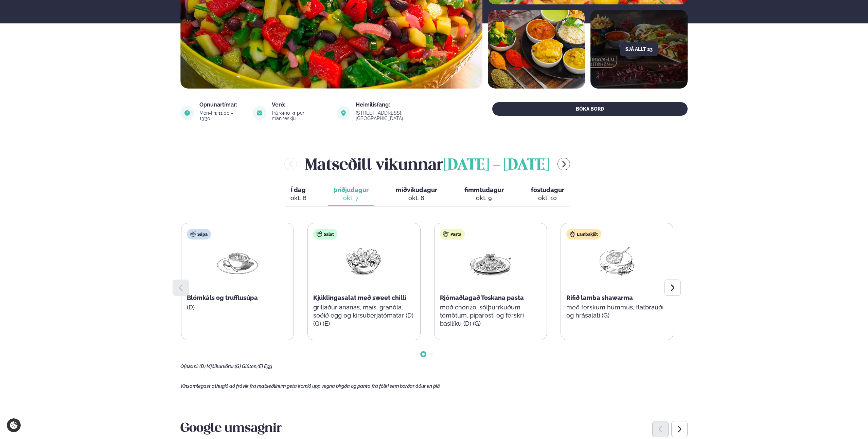 The width and height of the screenshot is (868, 439). What do you see at coordinates (417, 195) in the screenshot?
I see `button: miðvikudagur okt. 8` at bounding box center [417, 195].